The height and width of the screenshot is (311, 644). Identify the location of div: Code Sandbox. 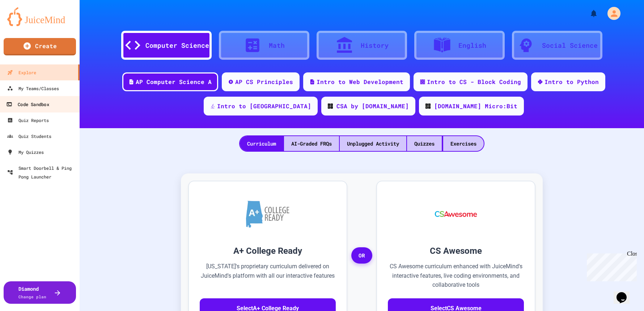
(27, 104).